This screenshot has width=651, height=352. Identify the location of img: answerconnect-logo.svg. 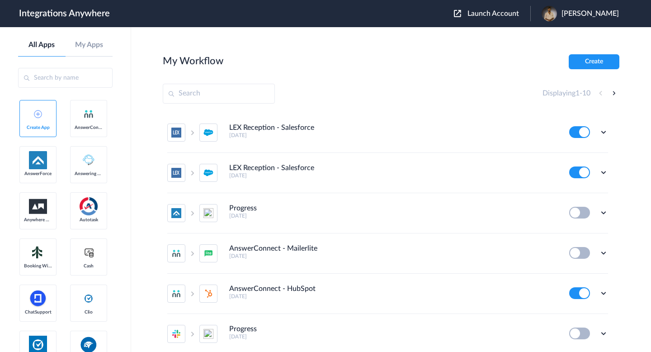
(89, 114).